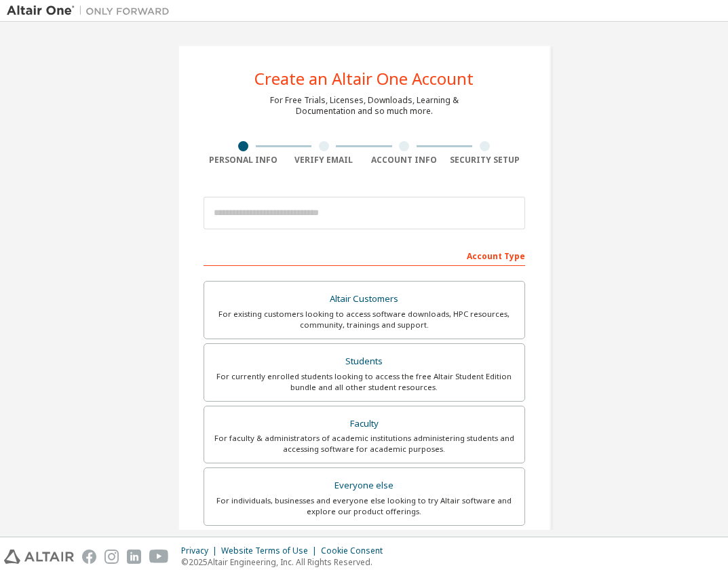  I want to click on div: Everyone else, so click(364, 486).